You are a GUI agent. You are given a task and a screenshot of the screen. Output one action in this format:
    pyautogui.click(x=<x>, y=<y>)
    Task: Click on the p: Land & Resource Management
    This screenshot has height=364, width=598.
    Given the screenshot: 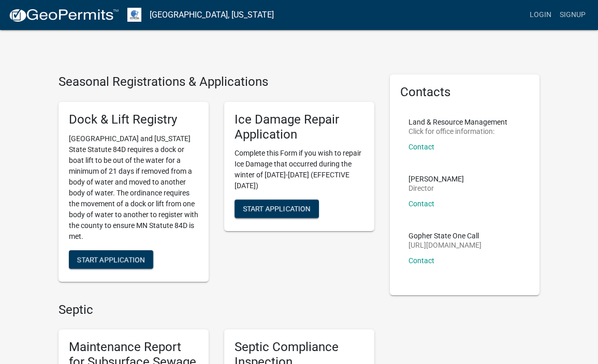 What is the action you would take?
    pyautogui.click(x=458, y=122)
    